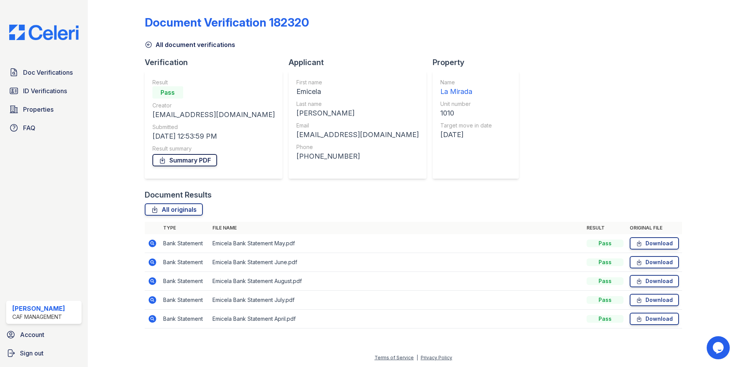 This screenshot has height=367, width=739. Describe the element at coordinates (357, 92) in the screenshot. I see `div: Emicela` at that location.